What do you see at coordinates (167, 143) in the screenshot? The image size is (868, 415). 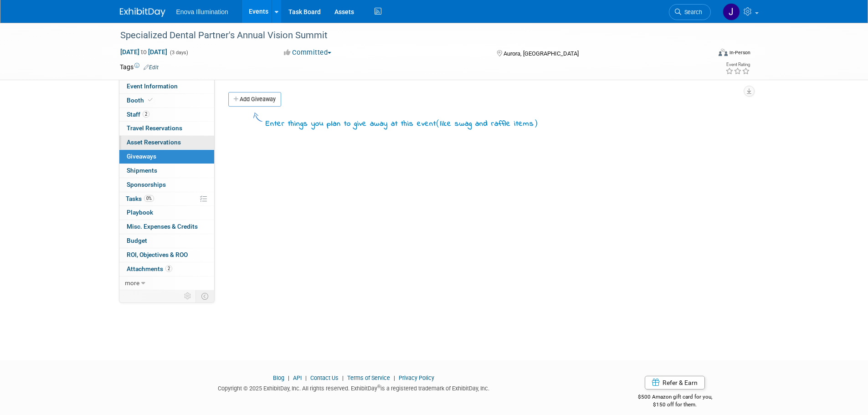 I see `a: Asset Reservations` at bounding box center [167, 143].